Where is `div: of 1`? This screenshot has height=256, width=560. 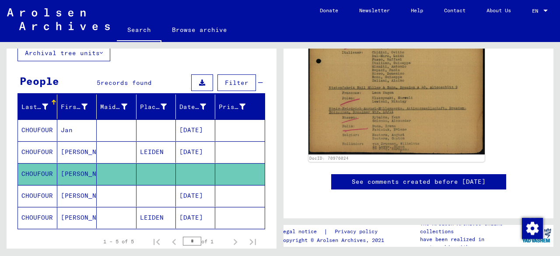
div: of 1 is located at coordinates (205, 241).